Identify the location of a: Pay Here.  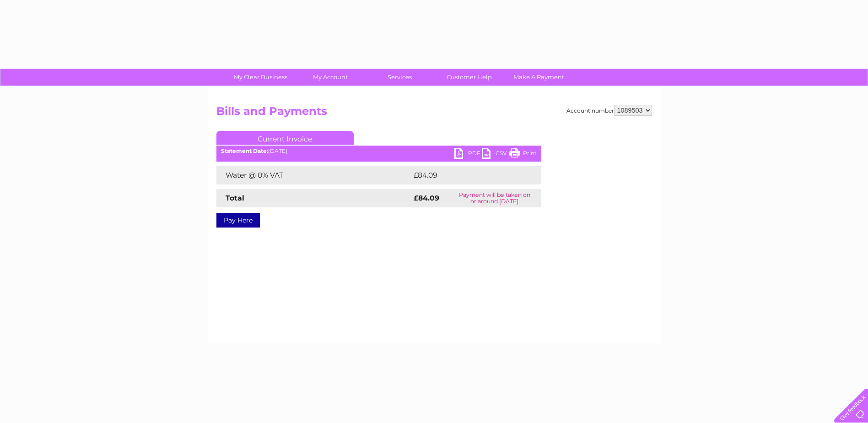
(238, 220).